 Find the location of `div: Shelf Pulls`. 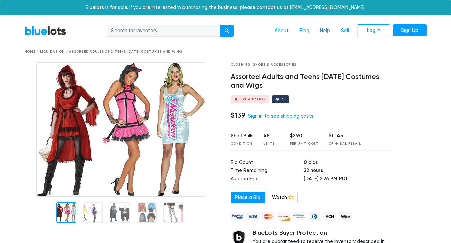

div: Shelf Pulls is located at coordinates (242, 136).